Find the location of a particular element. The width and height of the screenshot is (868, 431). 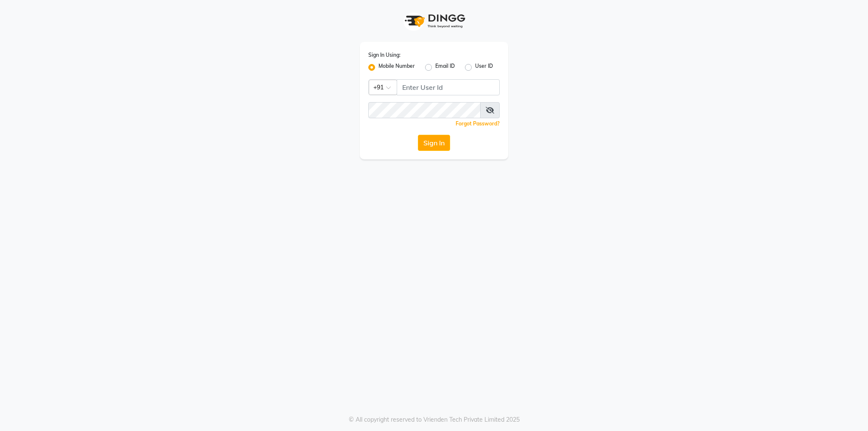

label: Mobile Number is located at coordinates (397, 67).